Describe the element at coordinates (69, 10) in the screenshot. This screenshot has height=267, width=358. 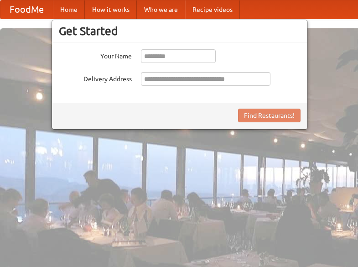
I see `a: Home` at that location.